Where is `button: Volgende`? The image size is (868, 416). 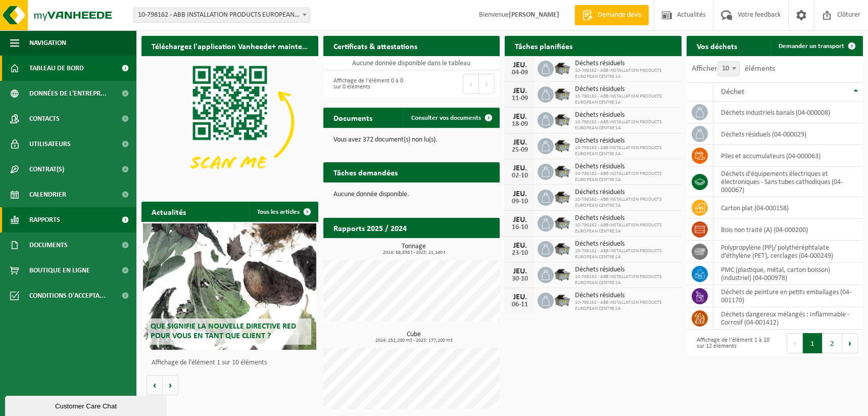 button: Volgende is located at coordinates (171, 385).